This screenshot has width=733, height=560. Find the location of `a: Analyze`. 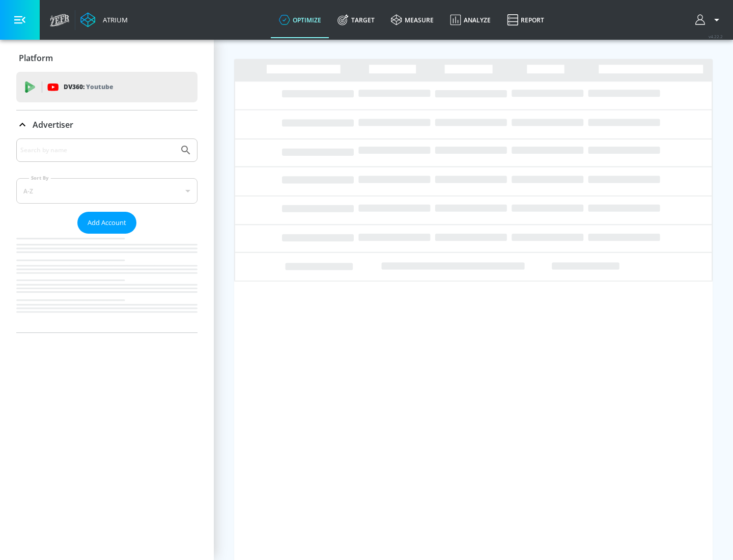

a: Analyze is located at coordinates (470, 20).